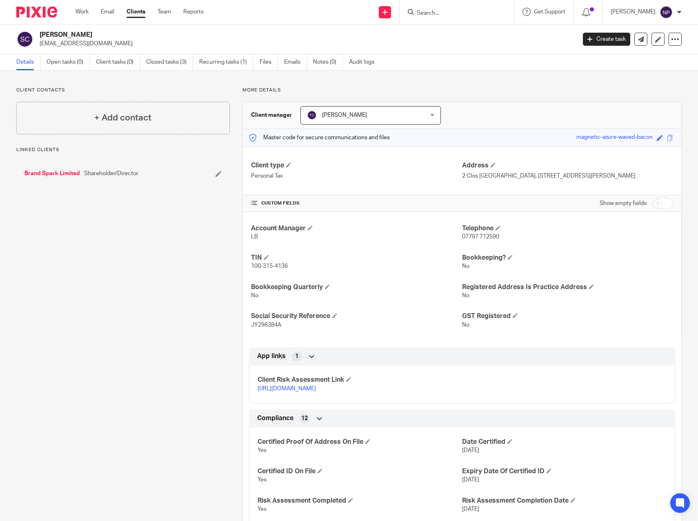  What do you see at coordinates (297, 356) in the screenshot?
I see `span: 1` at bounding box center [297, 356].